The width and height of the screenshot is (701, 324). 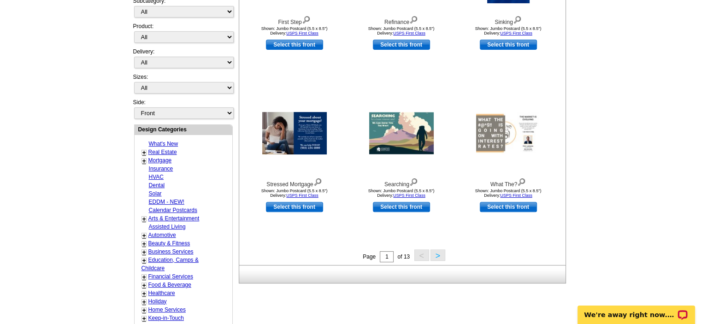 I want to click on div: Delivery:, so click(x=183, y=60).